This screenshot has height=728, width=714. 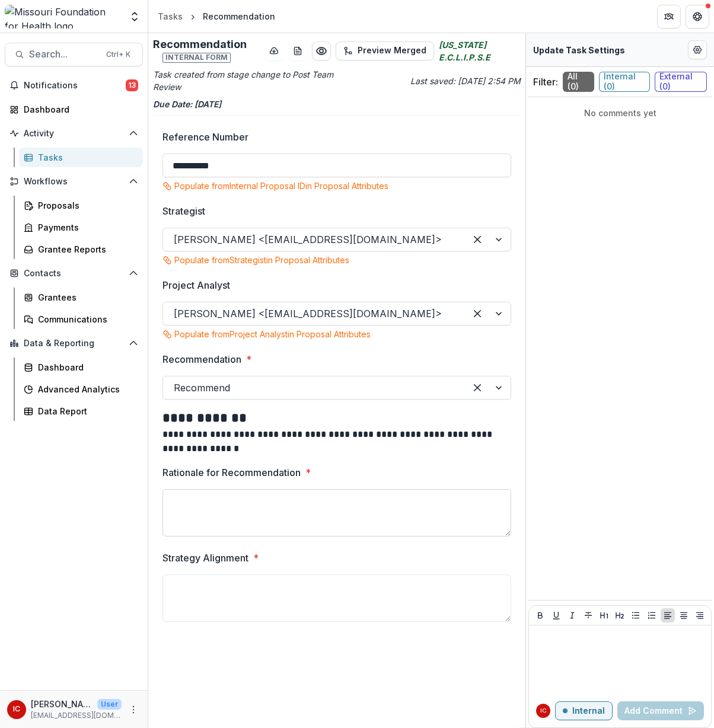 What do you see at coordinates (588, 711) in the screenshot?
I see `p: Internal` at bounding box center [588, 711].